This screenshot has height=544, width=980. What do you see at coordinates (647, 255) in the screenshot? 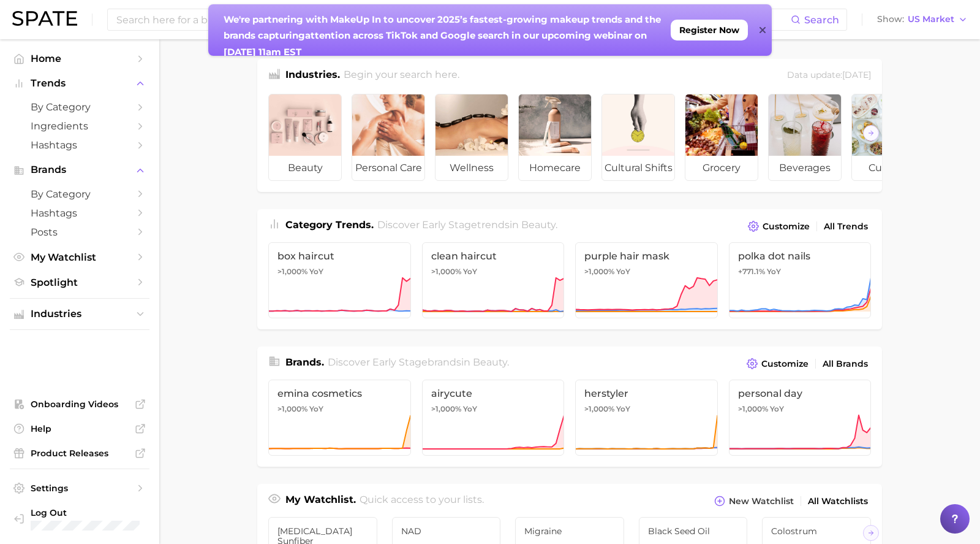
I see `span: purple hair mask` at bounding box center [647, 255].